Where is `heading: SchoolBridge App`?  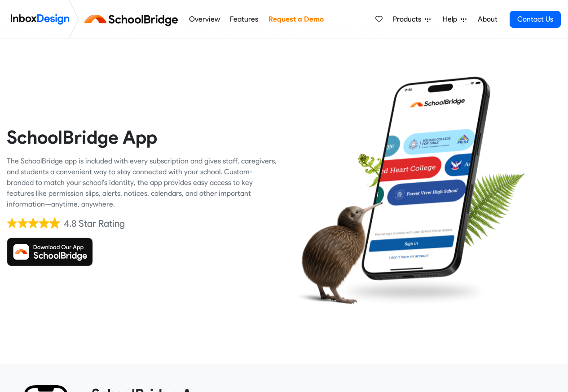
heading: SchoolBridge App is located at coordinates (142, 137).